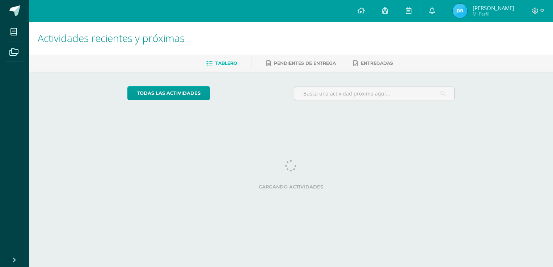 The width and height of the screenshot is (553, 267). I want to click on span: Pendientes de entrega, so click(305, 63).